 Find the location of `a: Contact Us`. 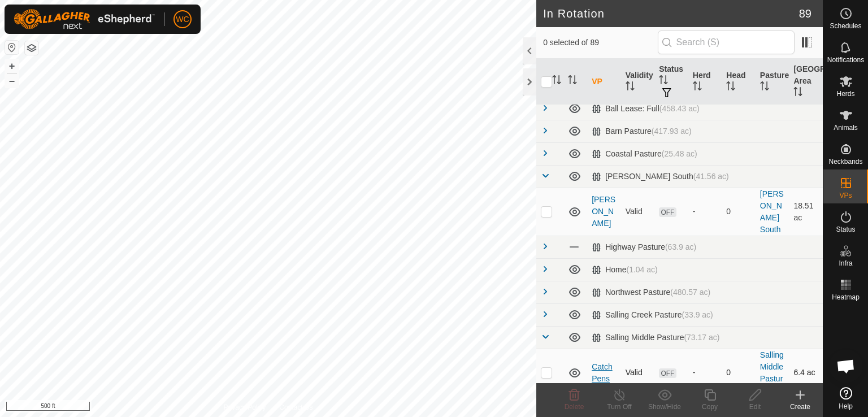

a: Contact Us is located at coordinates (295, 407).